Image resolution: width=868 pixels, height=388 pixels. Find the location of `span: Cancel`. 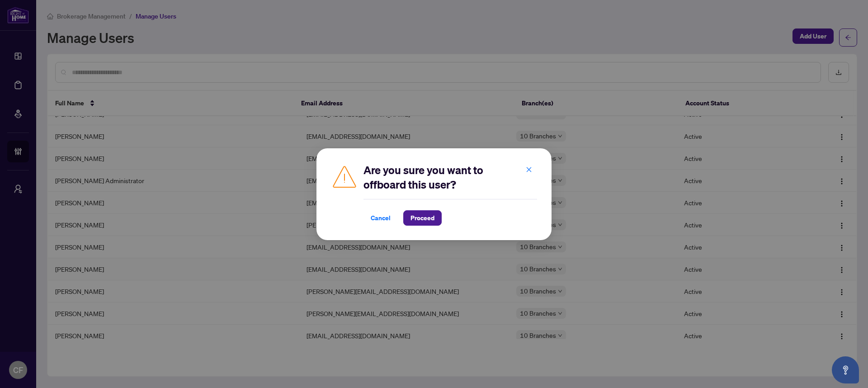

span: Cancel is located at coordinates (380, 218).